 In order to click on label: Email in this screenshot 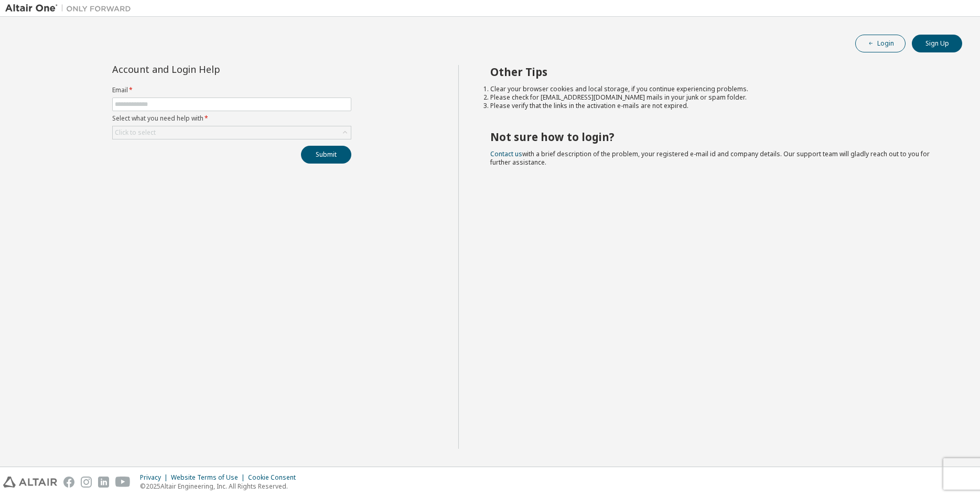, I will do `click(232, 90)`.